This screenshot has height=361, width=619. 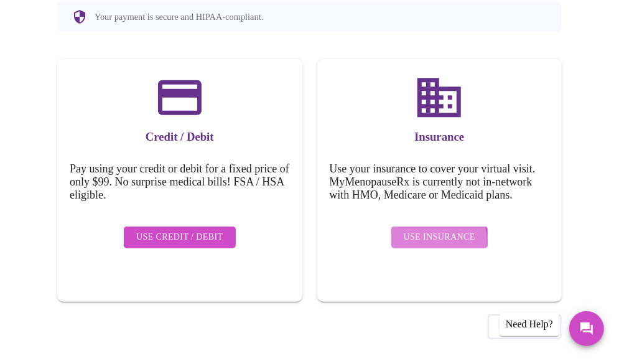 I want to click on h3: Insurance, so click(x=440, y=137).